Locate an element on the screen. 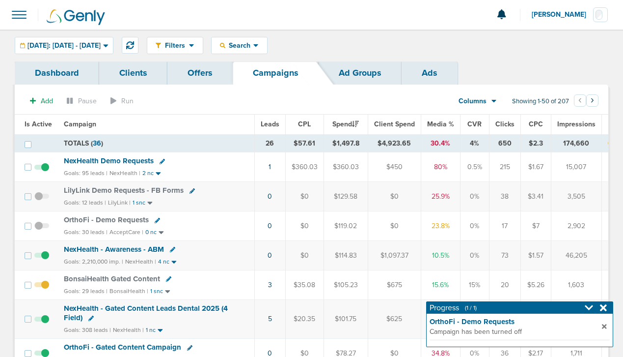 The image size is (623, 357). td: $57.61 is located at coordinates (305, 143).